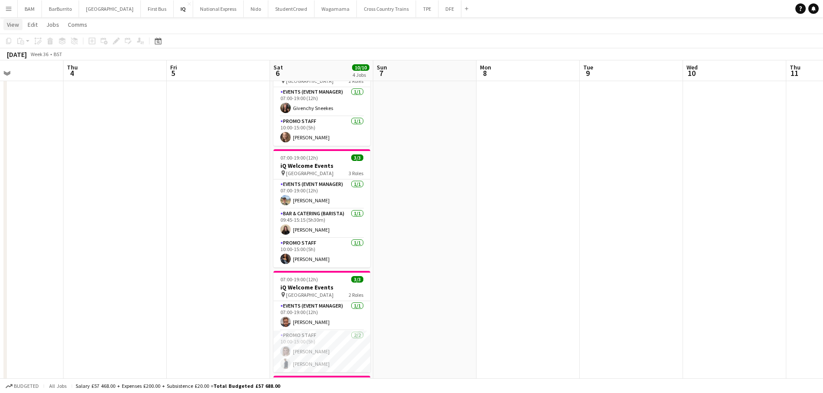  Describe the element at coordinates (22, 387) in the screenshot. I see `button: Budgeted` at that location.